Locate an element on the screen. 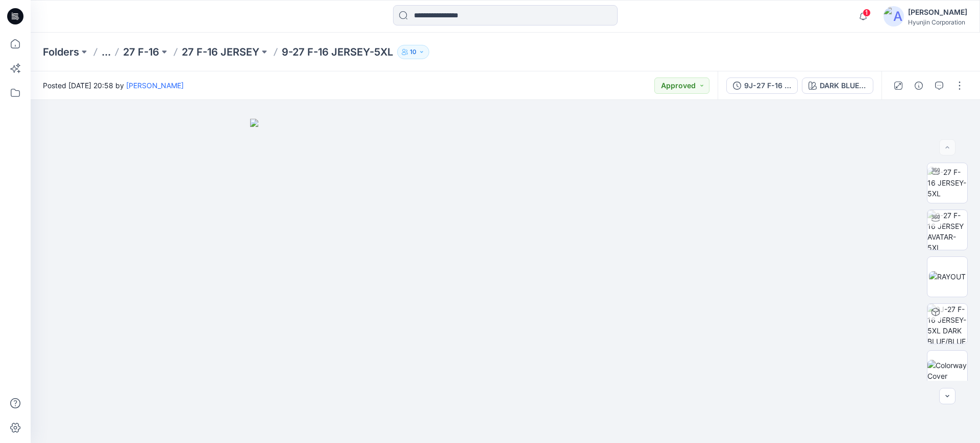 This screenshot has width=980, height=443. p: 10 is located at coordinates (412, 52).